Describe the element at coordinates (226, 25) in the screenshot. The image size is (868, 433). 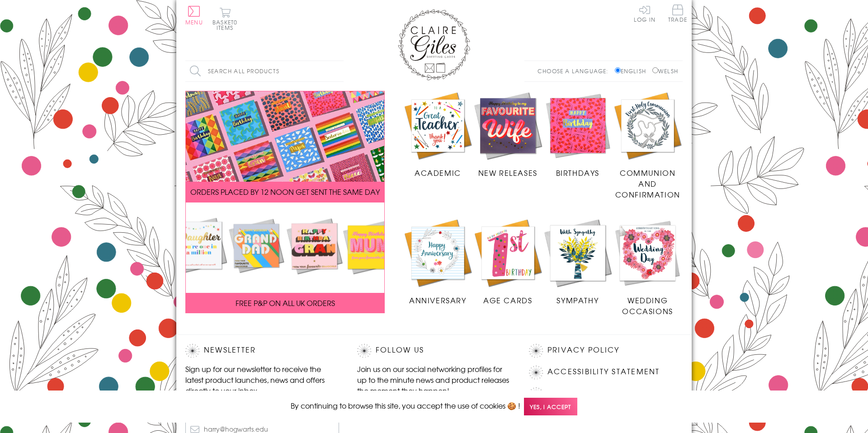
I see `span: 0 items` at that location.